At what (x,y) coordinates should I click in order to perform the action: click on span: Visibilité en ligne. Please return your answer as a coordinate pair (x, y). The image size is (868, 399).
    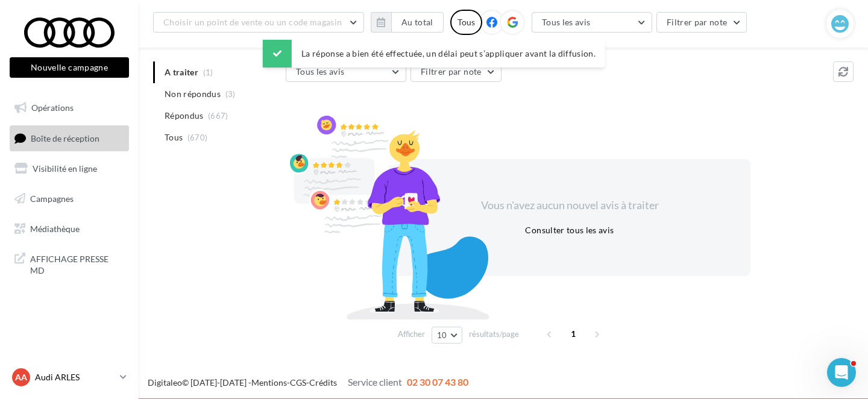
    Looking at the image, I should click on (65, 168).